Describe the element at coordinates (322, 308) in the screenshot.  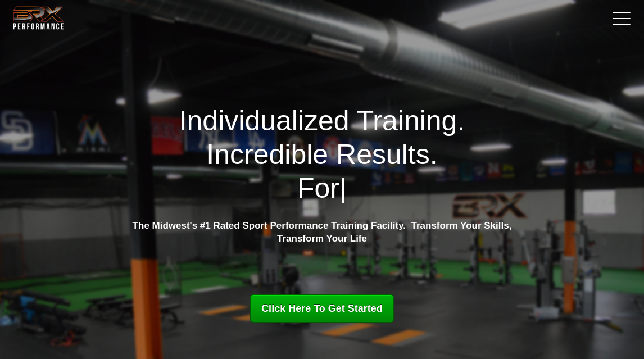
I see `span: Click Here To Get Started` at that location.